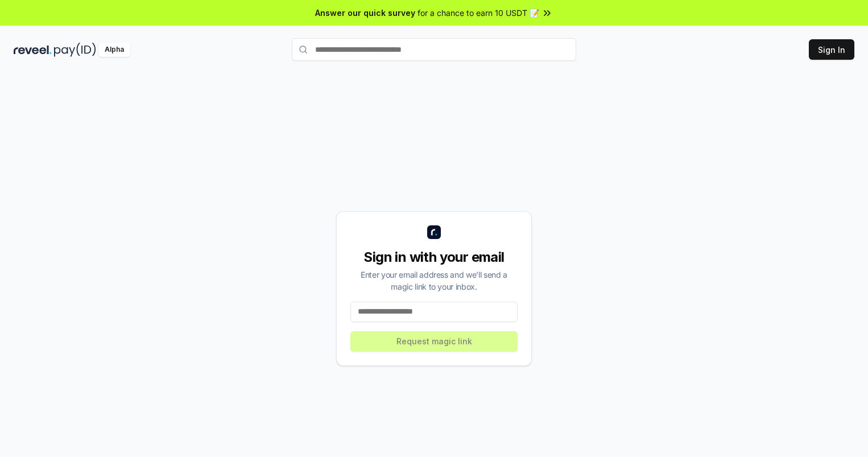  Describe the element at coordinates (75, 49) in the screenshot. I see `img: pay_id` at that location.